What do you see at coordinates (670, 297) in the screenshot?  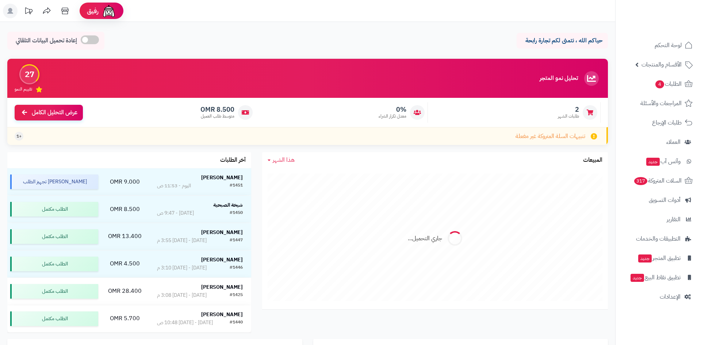 I see `span: الإعدادات` at bounding box center [670, 297].